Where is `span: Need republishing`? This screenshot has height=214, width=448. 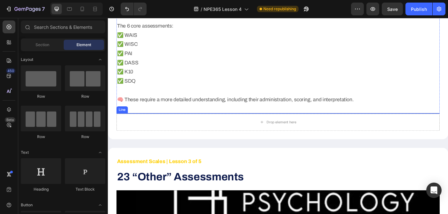
span: Need republishing is located at coordinates (280, 9).